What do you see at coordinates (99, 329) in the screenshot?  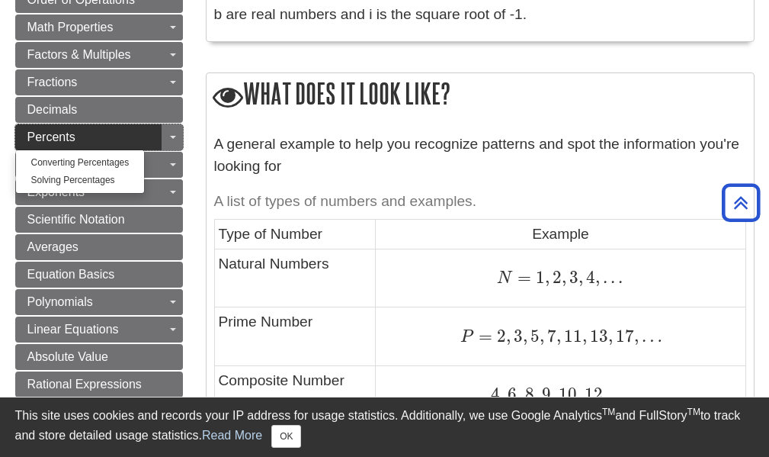 I see `a: Linear Equations` at bounding box center [99, 329].